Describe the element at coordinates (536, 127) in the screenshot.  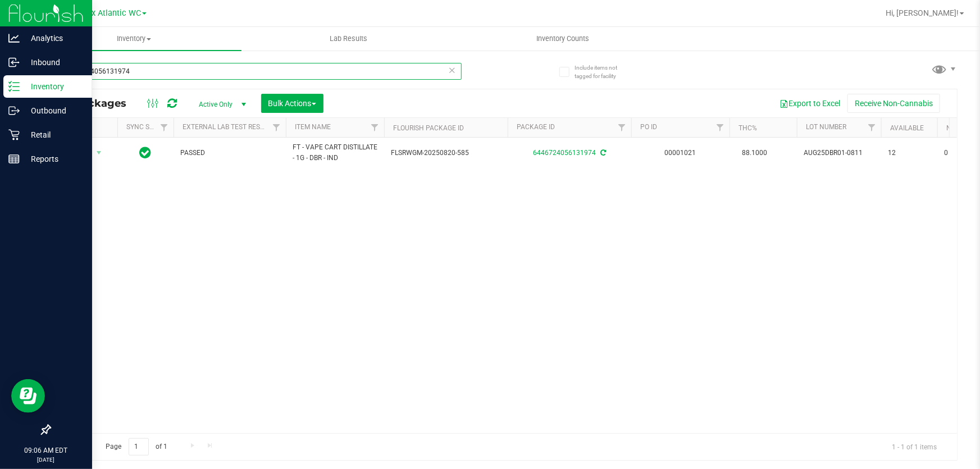
I see `a: Package ID` at that location.